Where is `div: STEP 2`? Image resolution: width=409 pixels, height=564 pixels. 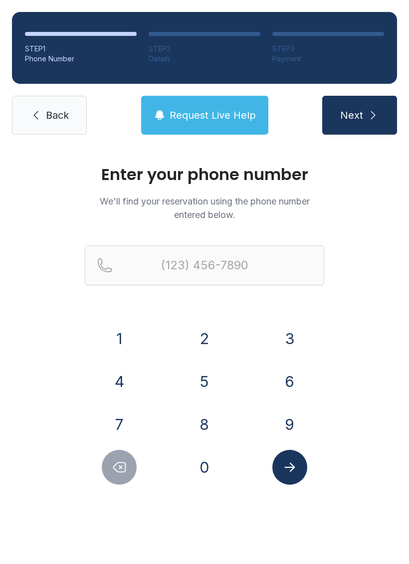
div: STEP 2 is located at coordinates (205, 49).